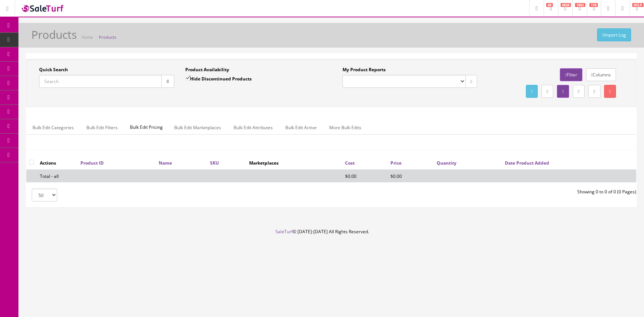 The width and height of the screenshot is (644, 317). I want to click on h1: Products, so click(54, 34).